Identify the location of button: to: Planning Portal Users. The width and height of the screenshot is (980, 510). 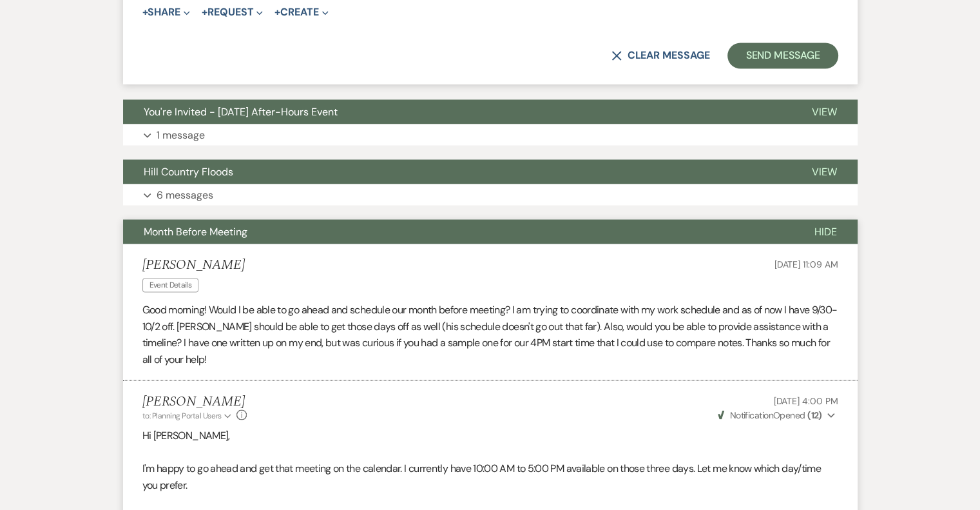
(188, 415).